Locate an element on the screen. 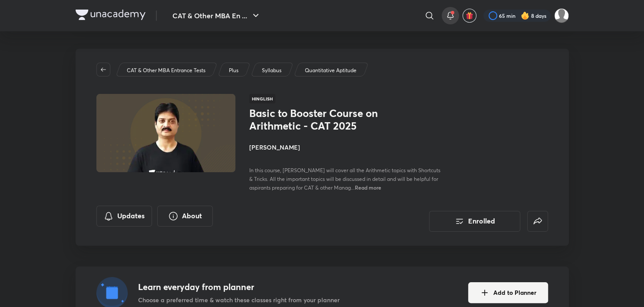 The width and height of the screenshot is (644, 307). span: Hinglish is located at coordinates (262, 99).